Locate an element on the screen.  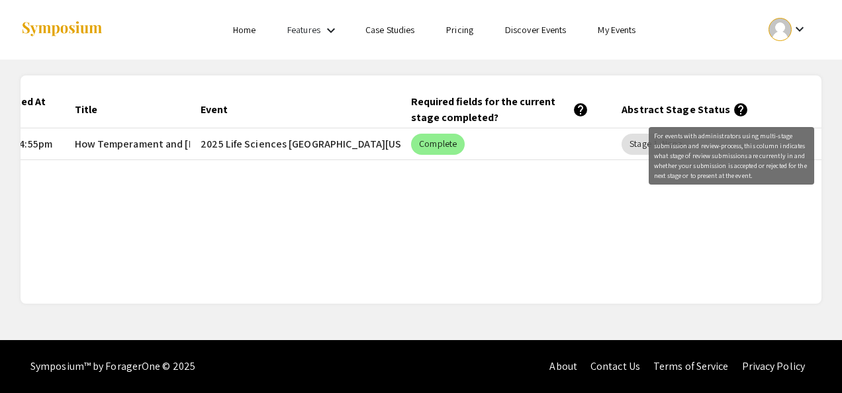
button: Expand account dropdown is located at coordinates (788, 29).